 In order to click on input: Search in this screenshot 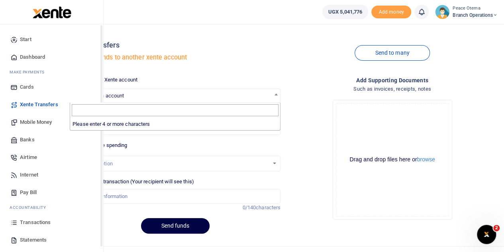, I will do `click(175, 110)`.